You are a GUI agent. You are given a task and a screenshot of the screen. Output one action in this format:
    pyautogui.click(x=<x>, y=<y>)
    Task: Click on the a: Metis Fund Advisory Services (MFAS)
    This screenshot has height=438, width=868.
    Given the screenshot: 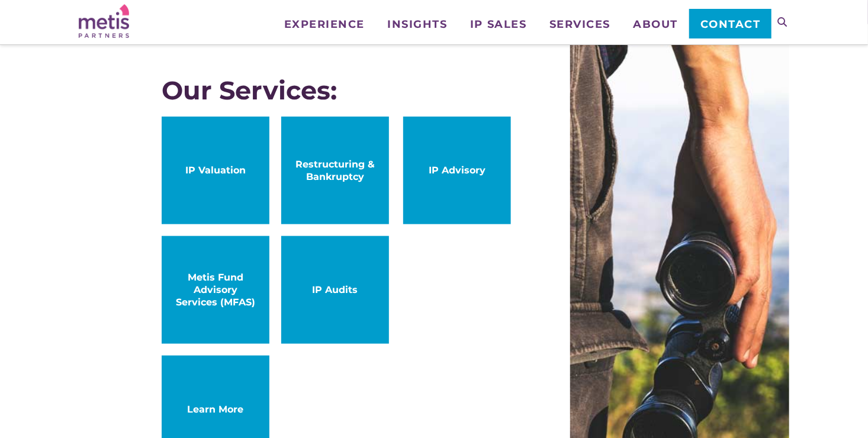 What is the action you would take?
    pyautogui.click(x=216, y=290)
    